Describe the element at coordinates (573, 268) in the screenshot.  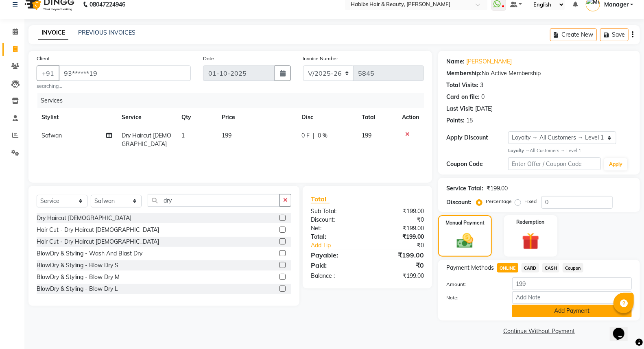
I see `span: Coupon` at that location.